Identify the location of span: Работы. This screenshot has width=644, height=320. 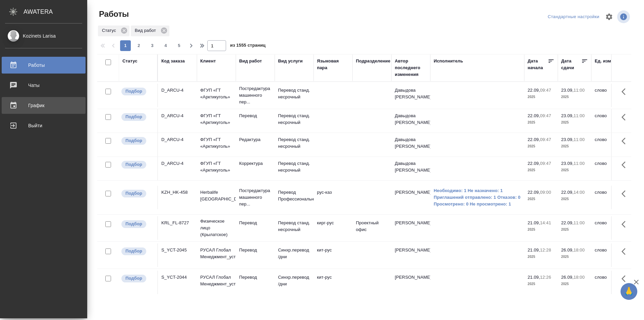
(113, 14).